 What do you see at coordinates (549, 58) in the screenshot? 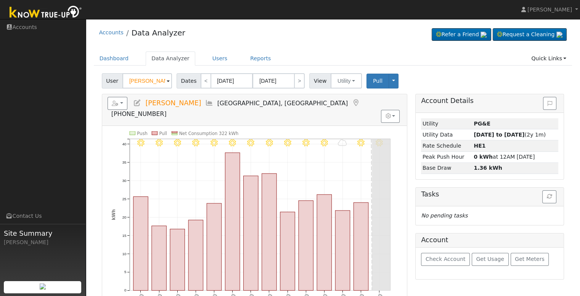
I see `a: Quick Links` at bounding box center [549, 58].